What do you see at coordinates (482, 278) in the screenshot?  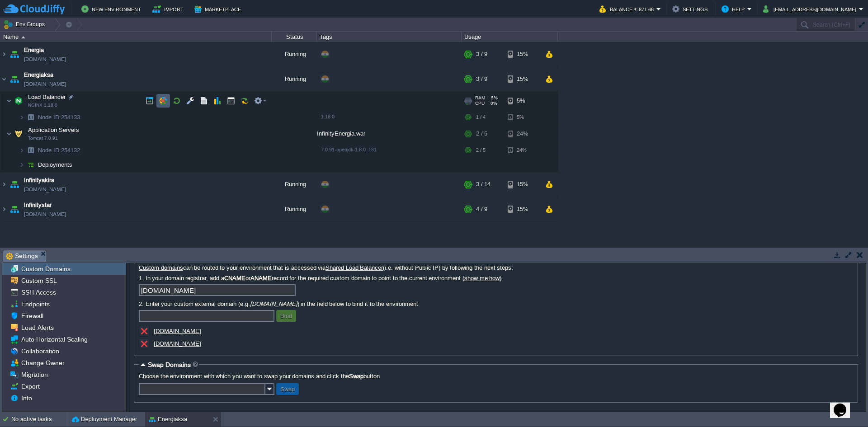 I see `a: show me how` at bounding box center [482, 278].